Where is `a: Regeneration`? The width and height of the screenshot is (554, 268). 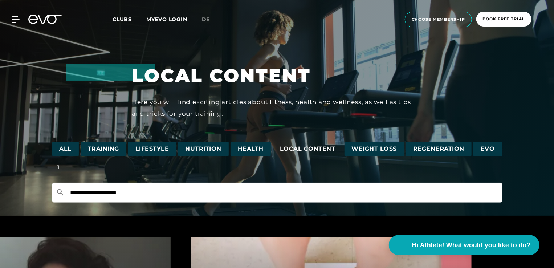 a: Regeneration is located at coordinates (438, 149).